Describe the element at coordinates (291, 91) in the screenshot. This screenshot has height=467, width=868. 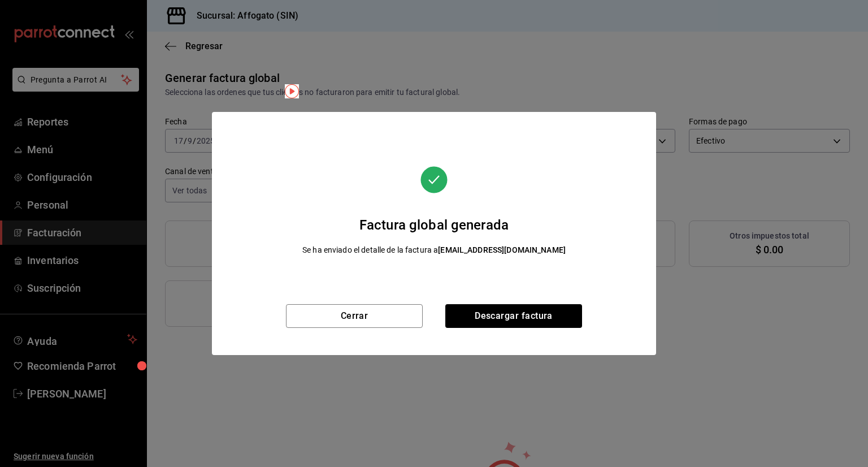
I see `img: Tooltip marker` at that location.